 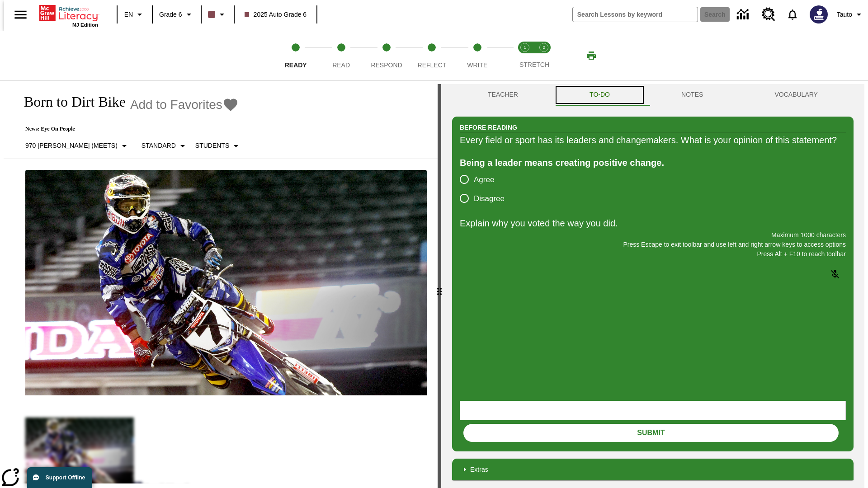 I want to click on p: Explain why you voted the way you did., so click(x=653, y=224).